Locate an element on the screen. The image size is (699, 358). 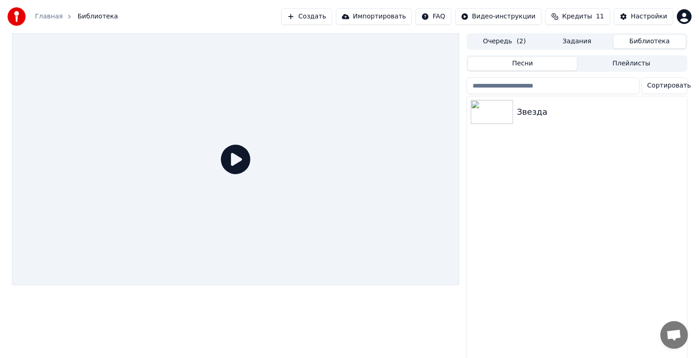
span: ( 2 ) is located at coordinates (522, 41).